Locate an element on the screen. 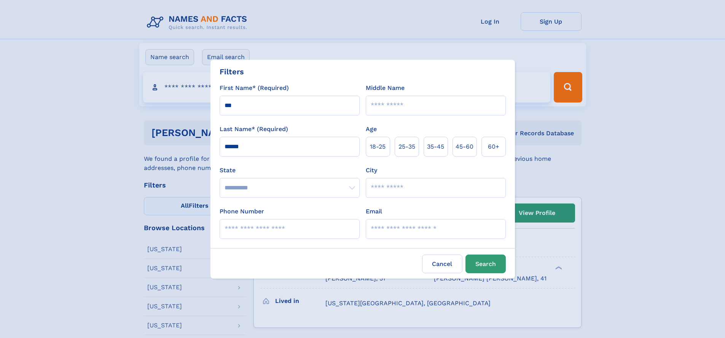  span: 45‑60 is located at coordinates (464, 147).